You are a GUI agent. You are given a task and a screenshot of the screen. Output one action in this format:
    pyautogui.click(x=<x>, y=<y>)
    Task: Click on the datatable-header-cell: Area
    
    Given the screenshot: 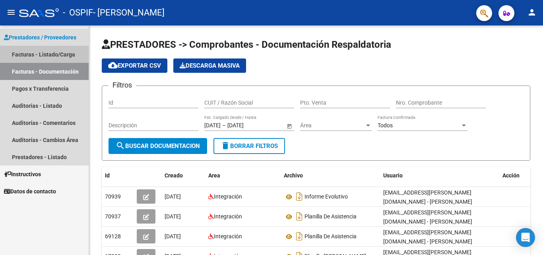 What is the action you would take?
    pyautogui.click(x=243, y=175)
    